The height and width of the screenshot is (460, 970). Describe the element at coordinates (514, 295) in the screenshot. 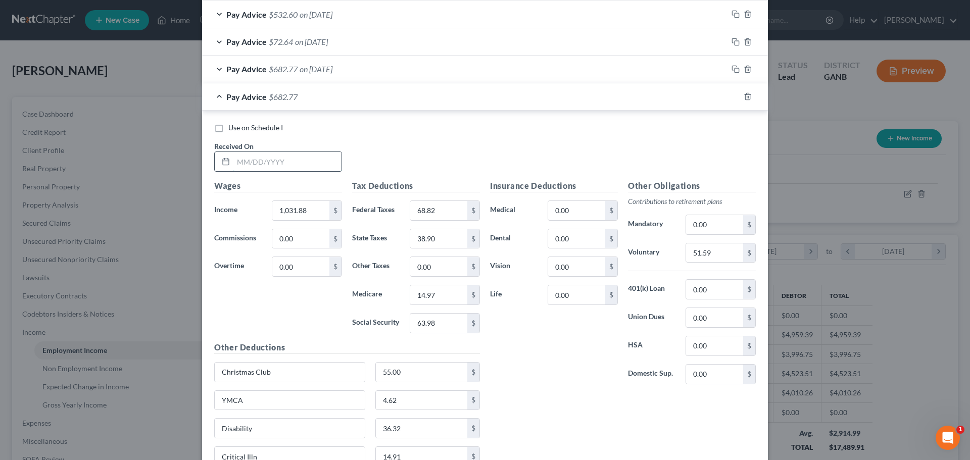

I see `label: Life` at that location.